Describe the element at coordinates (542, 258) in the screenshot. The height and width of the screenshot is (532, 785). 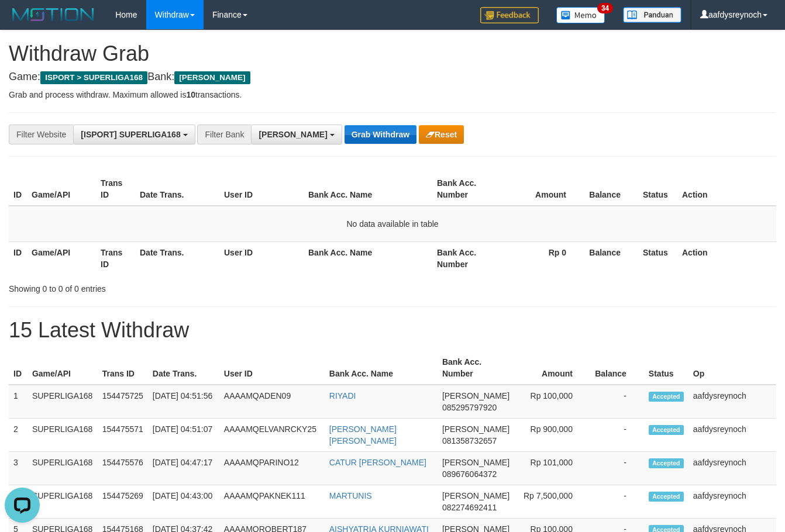
I see `th: Rp 0` at that location.